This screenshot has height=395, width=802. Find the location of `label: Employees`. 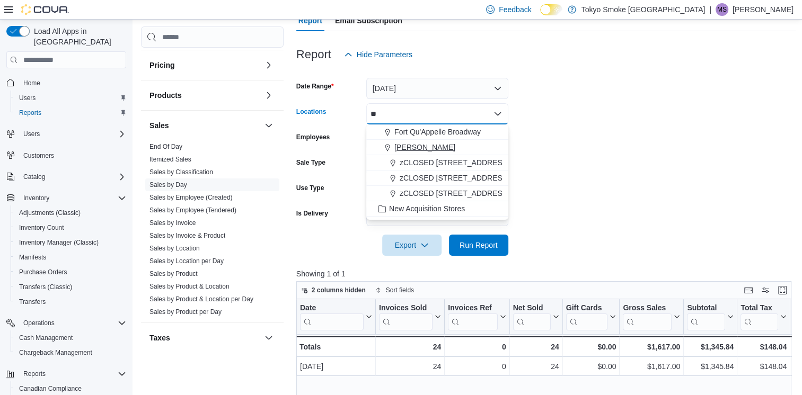

label: Employees is located at coordinates (313, 137).